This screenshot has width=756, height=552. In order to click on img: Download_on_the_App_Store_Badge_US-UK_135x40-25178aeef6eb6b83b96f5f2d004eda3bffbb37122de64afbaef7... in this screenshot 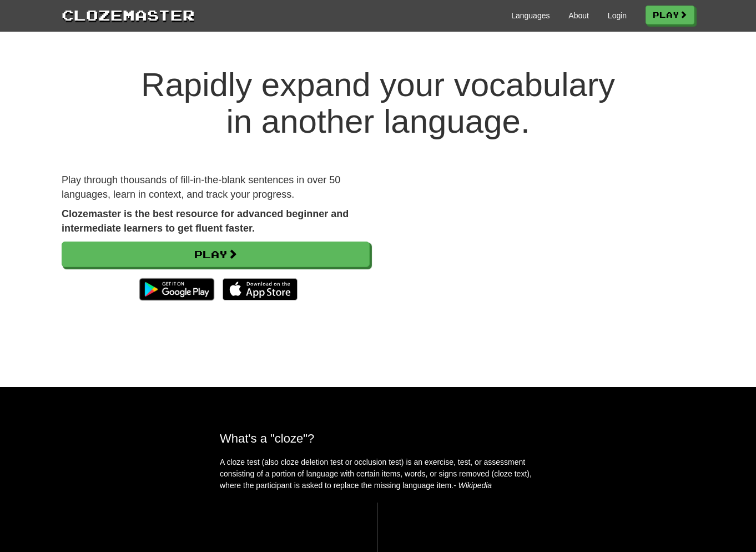, I will do `click(260, 289)`.